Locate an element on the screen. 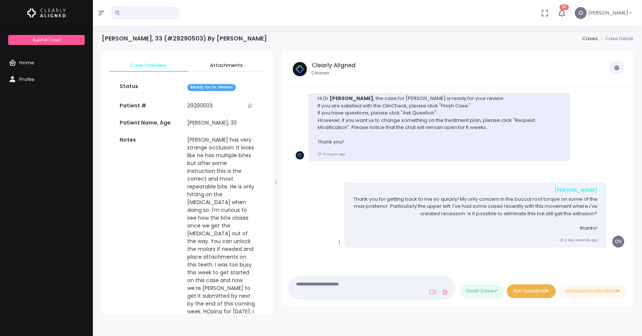 This screenshot has height=336, width=642. th: Patient # is located at coordinates (149, 106).